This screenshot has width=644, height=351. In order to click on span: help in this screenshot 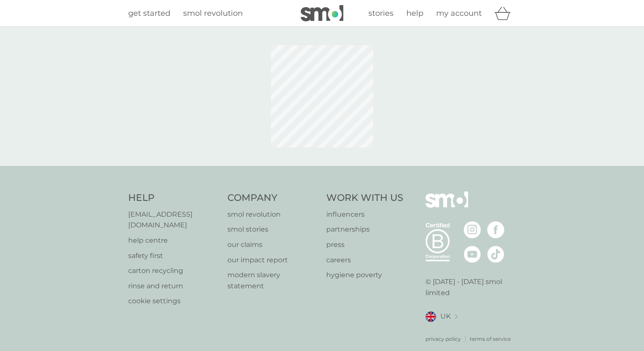, I will do `click(415, 13)`.